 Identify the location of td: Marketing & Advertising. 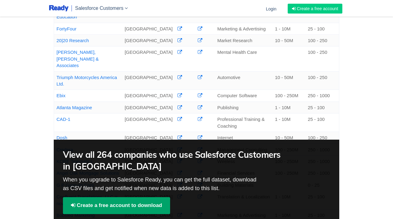
(244, 29).